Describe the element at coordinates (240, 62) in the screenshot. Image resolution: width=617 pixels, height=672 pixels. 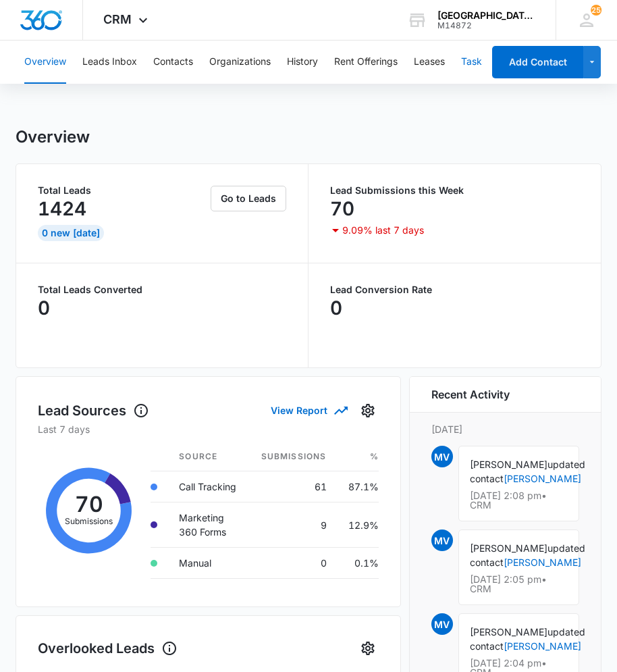
I see `button: Organizations` at that location.